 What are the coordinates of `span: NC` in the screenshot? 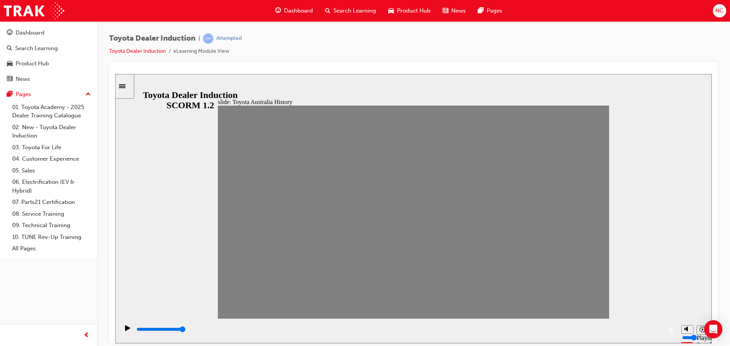 It's located at (719, 11).